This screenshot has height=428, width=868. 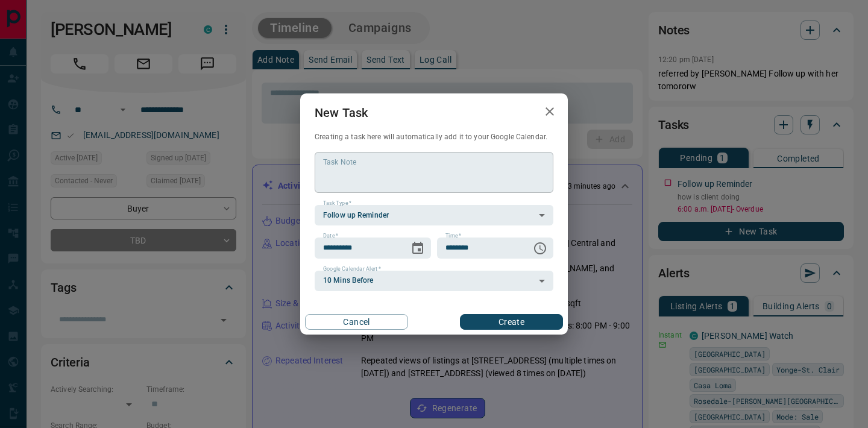 I want to click on button: Choose date, selected date is Sep 14, 2025, so click(x=417, y=249).